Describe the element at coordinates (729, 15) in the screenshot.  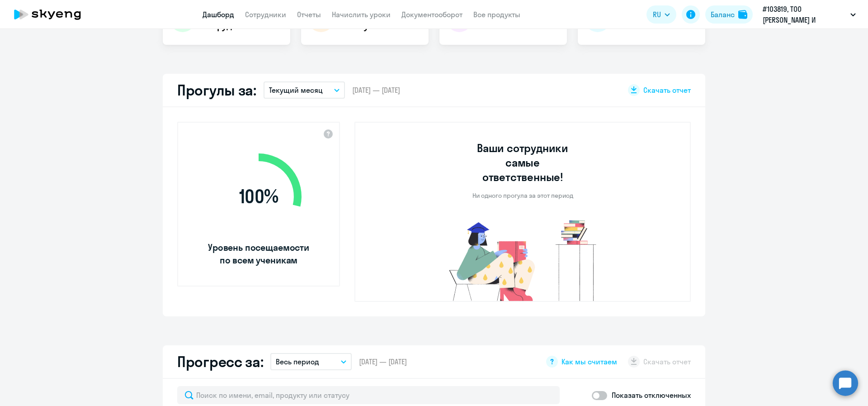
I see `a: Балансbalance` at that location.